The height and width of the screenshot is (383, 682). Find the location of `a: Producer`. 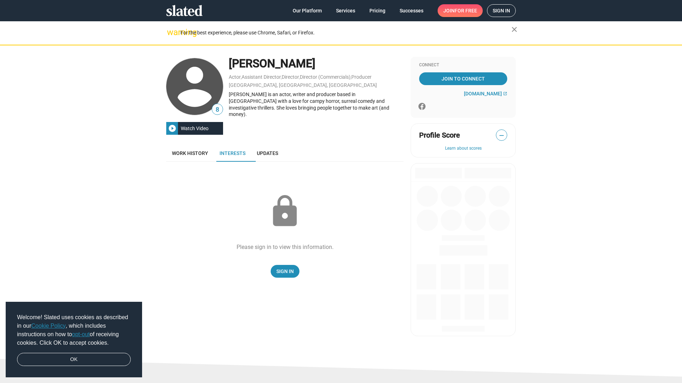

a: Producer is located at coordinates (361, 77).